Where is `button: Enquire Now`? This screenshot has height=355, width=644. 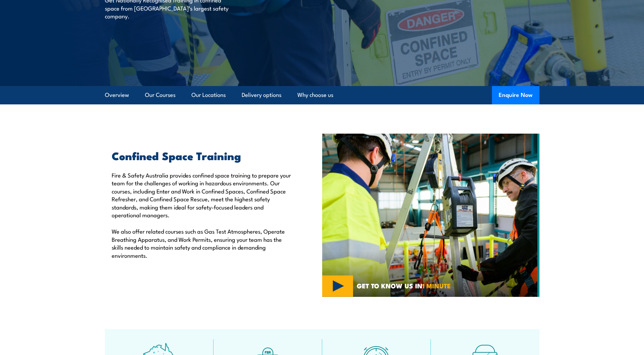 button: Enquire Now is located at coordinates (516, 95).